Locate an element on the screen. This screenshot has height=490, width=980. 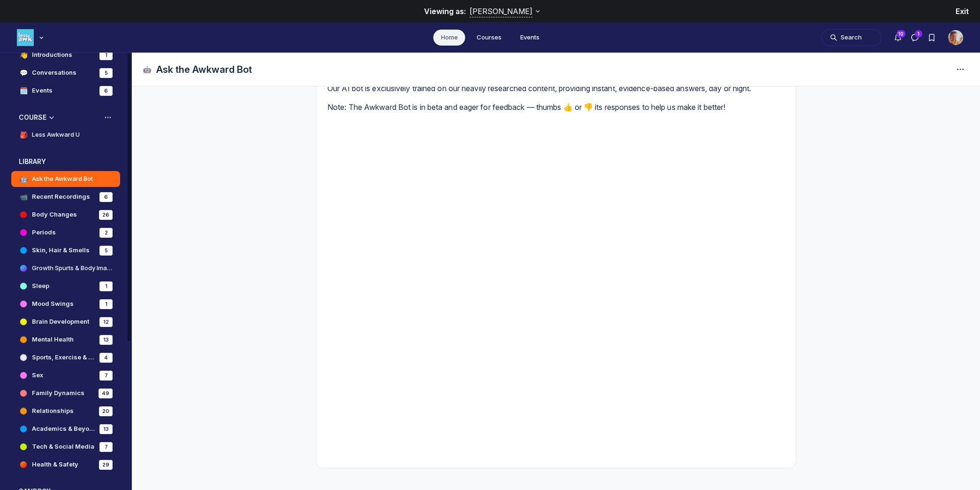
header: Page Header is located at coordinates (556, 70).